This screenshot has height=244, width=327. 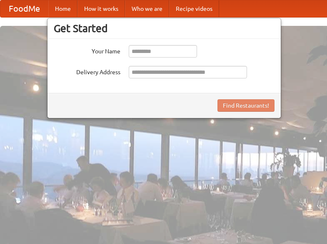 I want to click on button: Find Restaurants!, so click(x=246, y=105).